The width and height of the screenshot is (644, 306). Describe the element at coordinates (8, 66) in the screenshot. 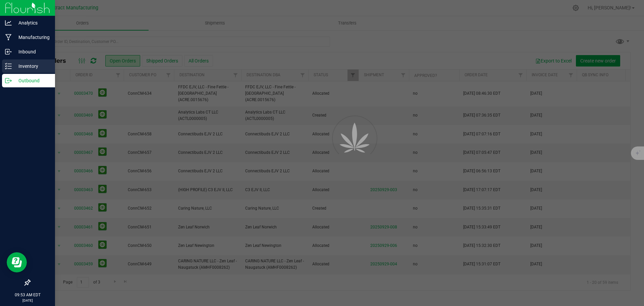

I see `inline-svg: Inventory` at that location.